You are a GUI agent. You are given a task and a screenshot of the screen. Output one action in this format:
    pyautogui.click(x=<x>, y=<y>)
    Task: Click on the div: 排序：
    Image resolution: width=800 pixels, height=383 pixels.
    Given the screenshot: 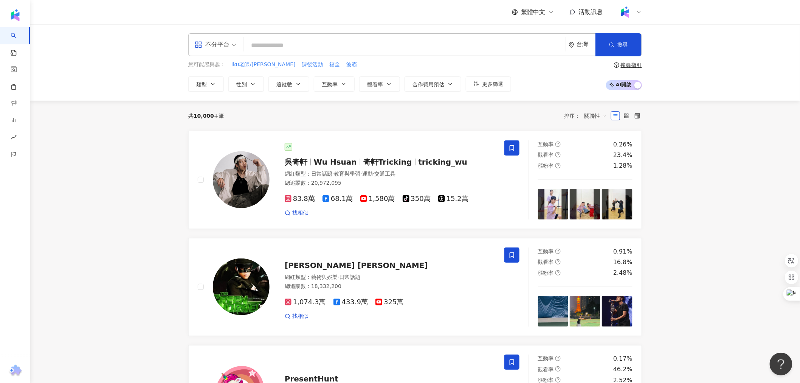 What is the action you would take?
    pyautogui.click(x=587, y=116)
    